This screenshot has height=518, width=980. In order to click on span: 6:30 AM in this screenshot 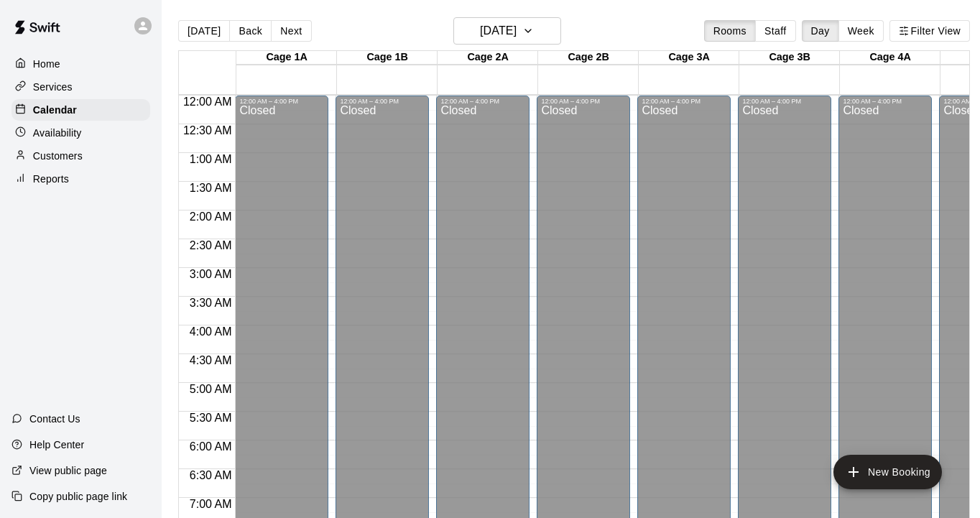, I will do `click(210, 475)`.